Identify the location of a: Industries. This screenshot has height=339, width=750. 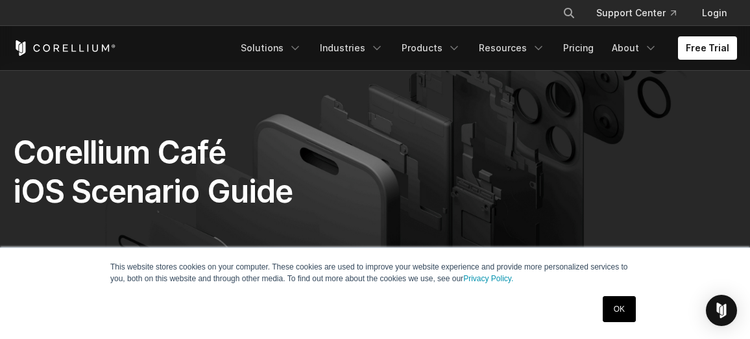
(352, 48).